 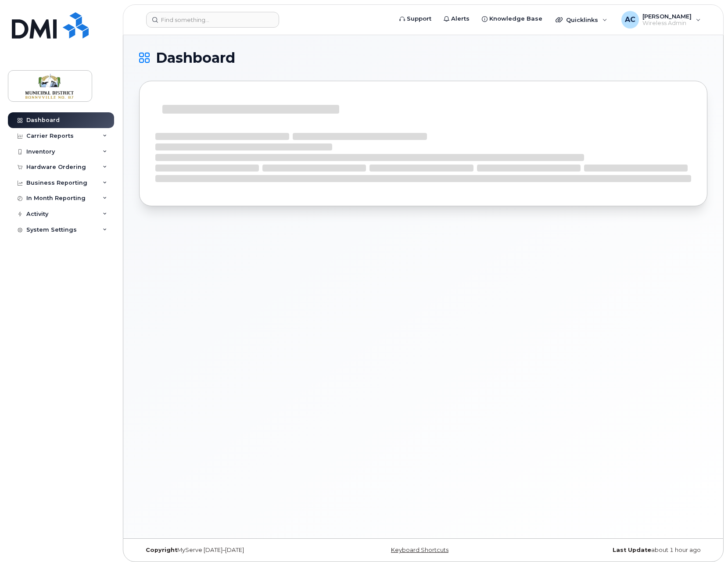 What do you see at coordinates (161, 550) in the screenshot?
I see `strong: Copyright` at bounding box center [161, 550].